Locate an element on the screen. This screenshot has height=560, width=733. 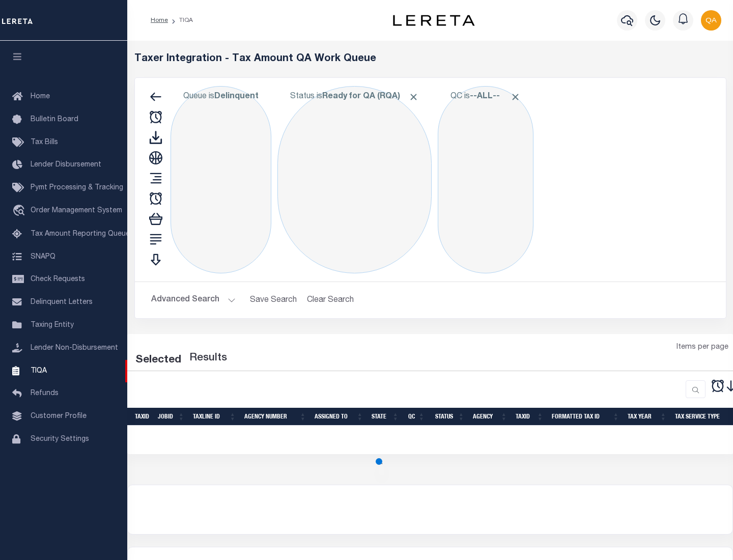
span: SNAPQ is located at coordinates (43, 257).